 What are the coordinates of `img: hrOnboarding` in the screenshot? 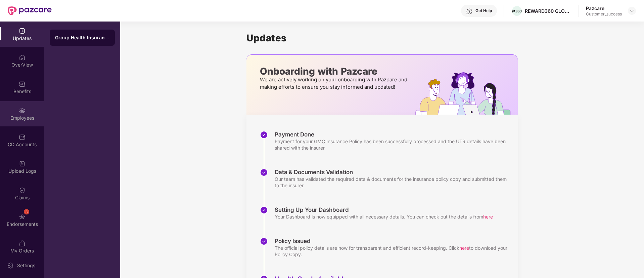 It's located at (467, 94).